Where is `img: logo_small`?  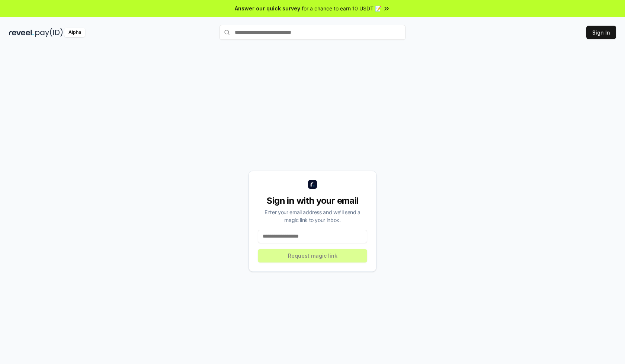
img: logo_small is located at coordinates (312, 184).